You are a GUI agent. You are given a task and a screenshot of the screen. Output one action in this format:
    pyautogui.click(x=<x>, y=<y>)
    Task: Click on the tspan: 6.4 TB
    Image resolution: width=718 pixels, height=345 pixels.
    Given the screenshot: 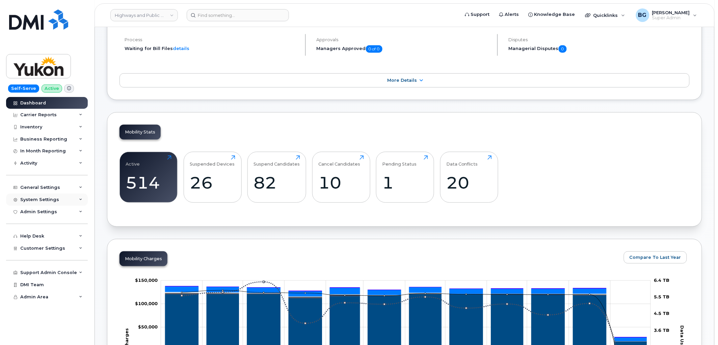 What is the action you would take?
    pyautogui.click(x=662, y=280)
    